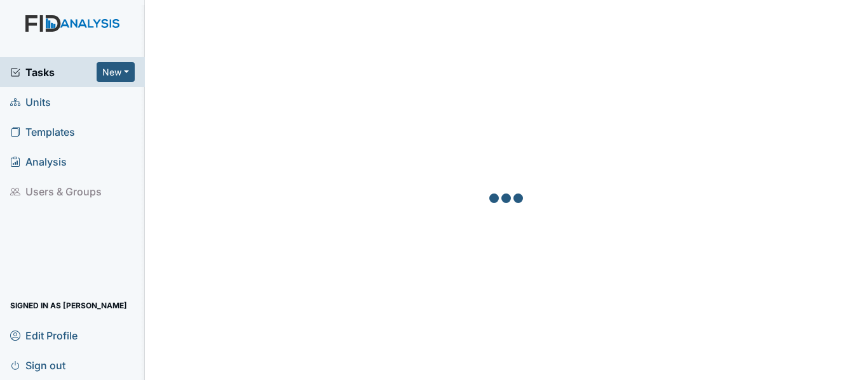 The image size is (868, 380). Describe the element at coordinates (116, 71) in the screenshot. I see `button: New` at that location.